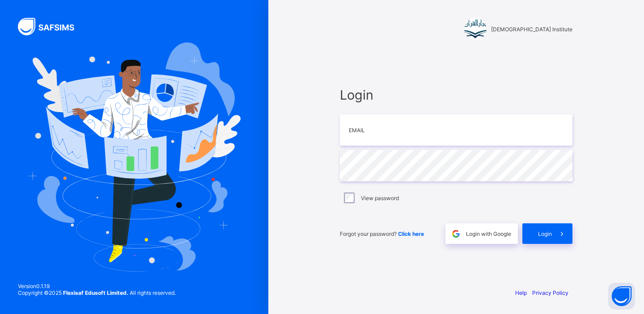 The height and width of the screenshot is (314, 644). What do you see at coordinates (382, 233) in the screenshot?
I see `span: Forgot your password?` at bounding box center [382, 233].